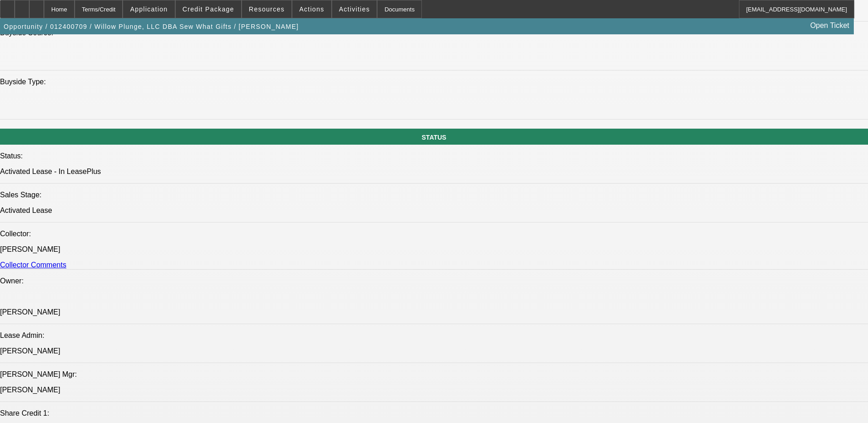  Describe the element at coordinates (266, 9) in the screenshot. I see `span: Resources` at that location.